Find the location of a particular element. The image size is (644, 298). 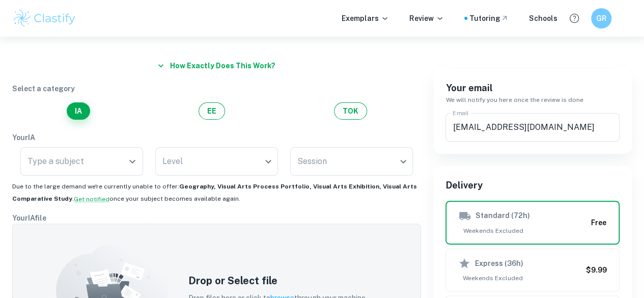

p: Your IA file is located at coordinates (217, 218).